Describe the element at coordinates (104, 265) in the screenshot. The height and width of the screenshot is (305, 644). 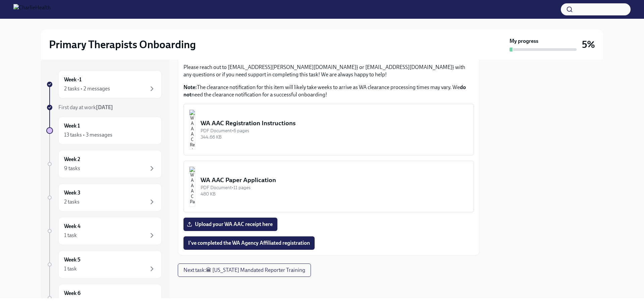
I see `a: Week 51 task` at that location.